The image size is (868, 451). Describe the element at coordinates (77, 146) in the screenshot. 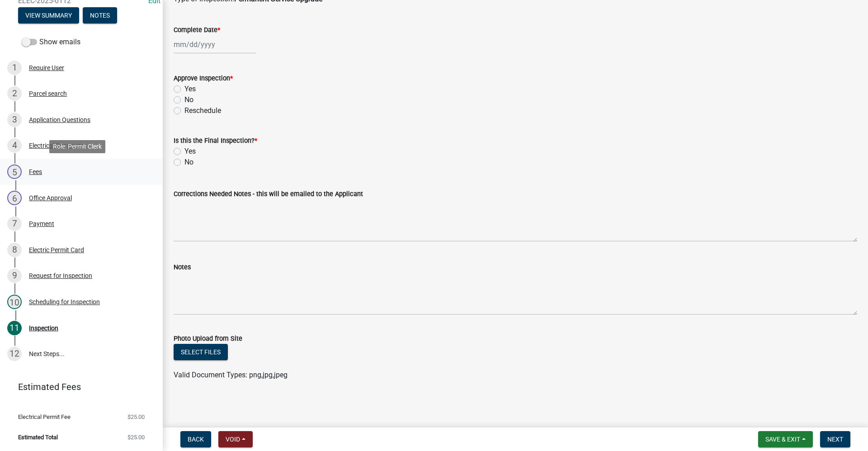

I see `div: Role: Permit Clerk` at that location.